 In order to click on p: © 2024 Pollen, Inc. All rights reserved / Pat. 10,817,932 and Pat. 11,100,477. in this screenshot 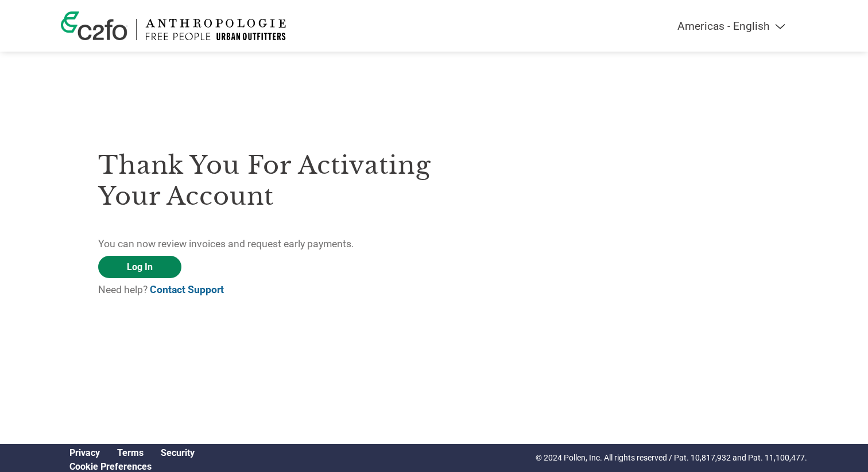, I will do `click(671, 458)`.